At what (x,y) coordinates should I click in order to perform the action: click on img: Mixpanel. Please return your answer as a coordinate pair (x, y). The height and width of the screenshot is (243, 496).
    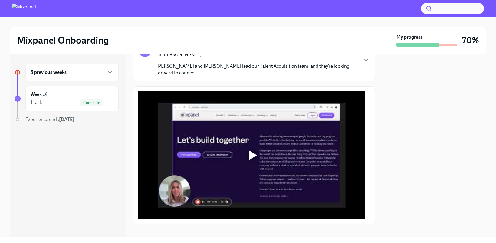
    Looking at the image, I should click on (24, 8).